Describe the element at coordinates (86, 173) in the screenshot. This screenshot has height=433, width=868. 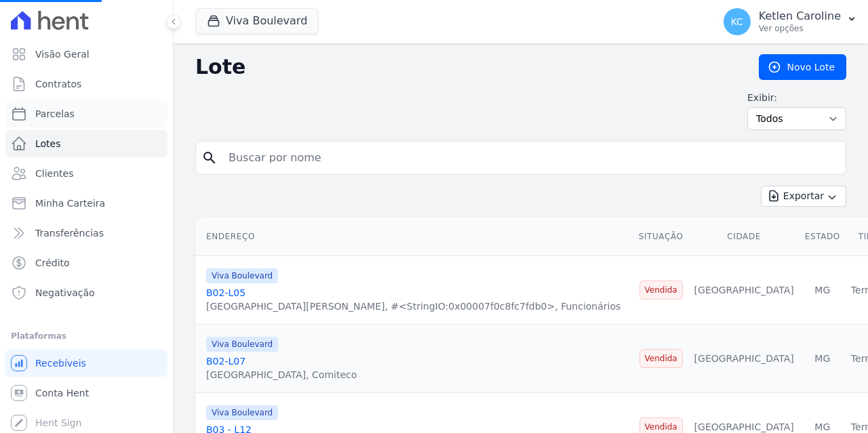
I see `a: Clientes` at that location.